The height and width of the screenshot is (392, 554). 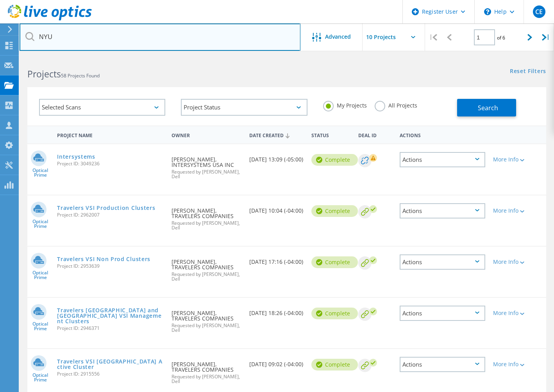 What do you see at coordinates (244, 107) in the screenshot?
I see `div: Project Status` at bounding box center [244, 107].